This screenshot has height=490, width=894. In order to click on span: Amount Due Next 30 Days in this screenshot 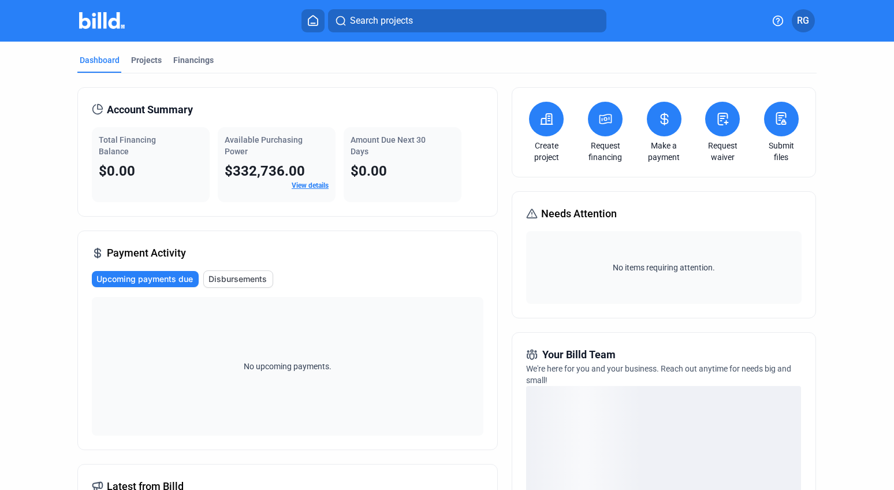, I will do `click(388, 146)`.